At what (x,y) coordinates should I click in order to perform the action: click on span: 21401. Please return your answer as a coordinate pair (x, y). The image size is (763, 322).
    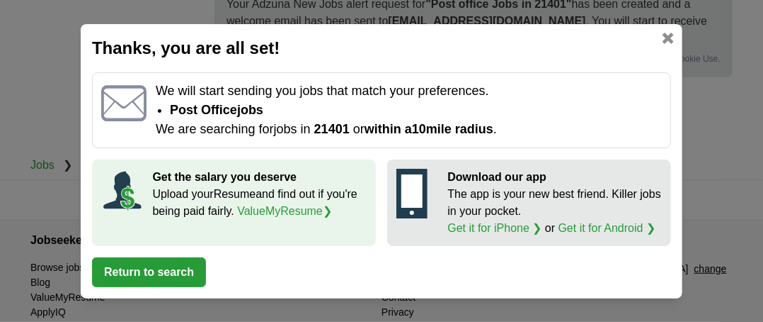
    Looking at the image, I should click on (332, 129).